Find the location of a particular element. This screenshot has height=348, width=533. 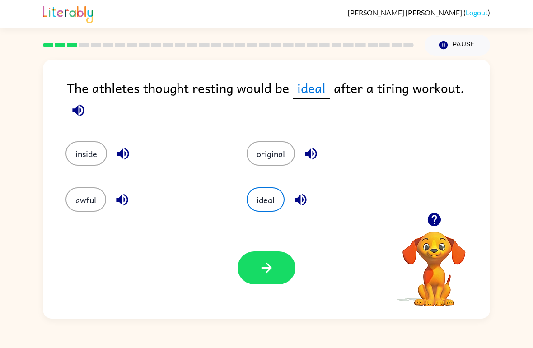

span: ideal is located at coordinates (311, 88).